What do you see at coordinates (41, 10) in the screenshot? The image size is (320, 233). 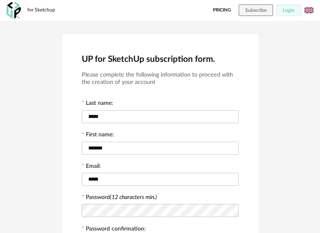 I see `div: for Sketchup` at bounding box center [41, 10].